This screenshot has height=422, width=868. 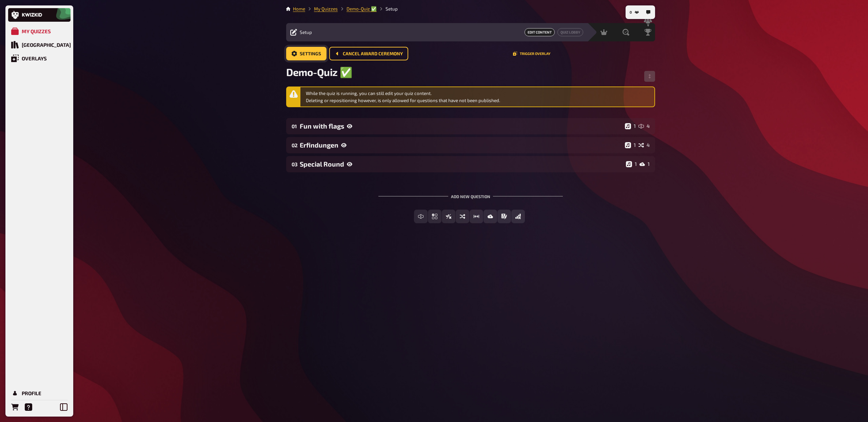 I want to click on button: Cancel award ceremony, so click(x=368, y=54).